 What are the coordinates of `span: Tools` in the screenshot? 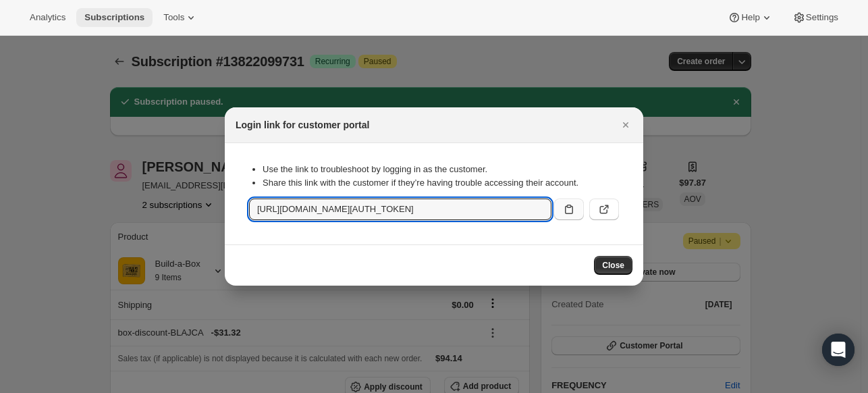 It's located at (173, 18).